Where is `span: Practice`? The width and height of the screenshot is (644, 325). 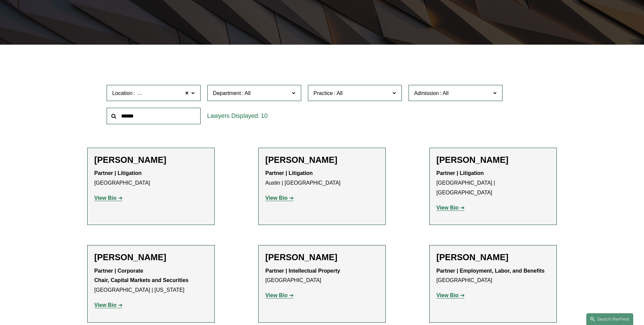
span: Practice is located at coordinates (323, 93).